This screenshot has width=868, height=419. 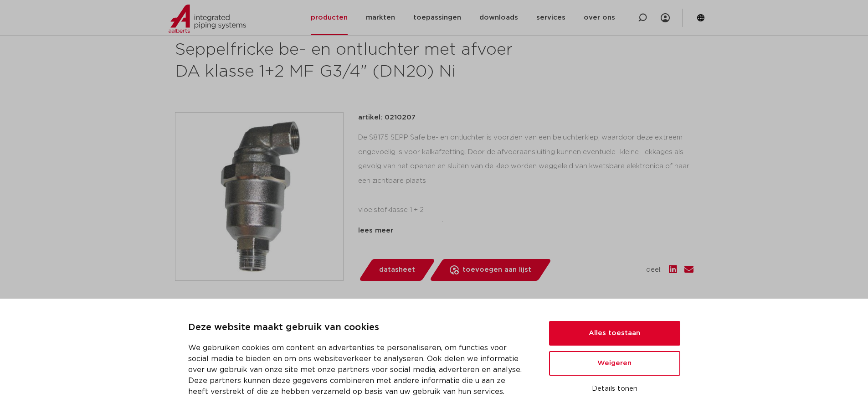 I want to click on div: lees meer, so click(x=526, y=231).